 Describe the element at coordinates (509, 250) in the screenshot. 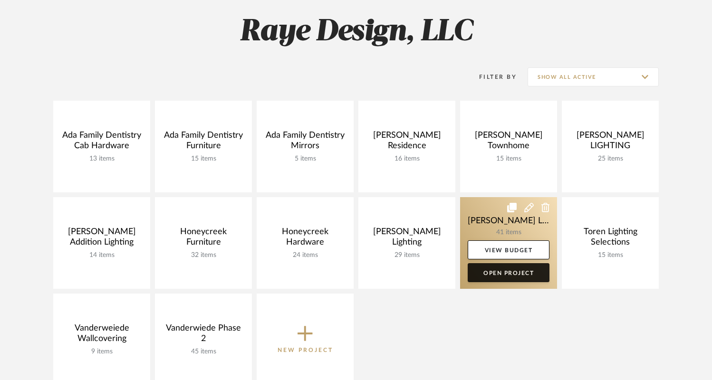

I see `a: View Budget` at that location.